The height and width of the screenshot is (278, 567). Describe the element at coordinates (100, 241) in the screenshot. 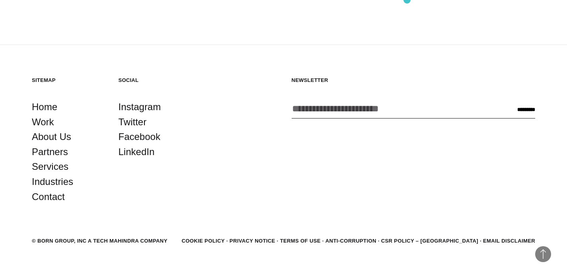

I see `div: © BORN GROUP, INC A Tech Mahindra Company` at that location.